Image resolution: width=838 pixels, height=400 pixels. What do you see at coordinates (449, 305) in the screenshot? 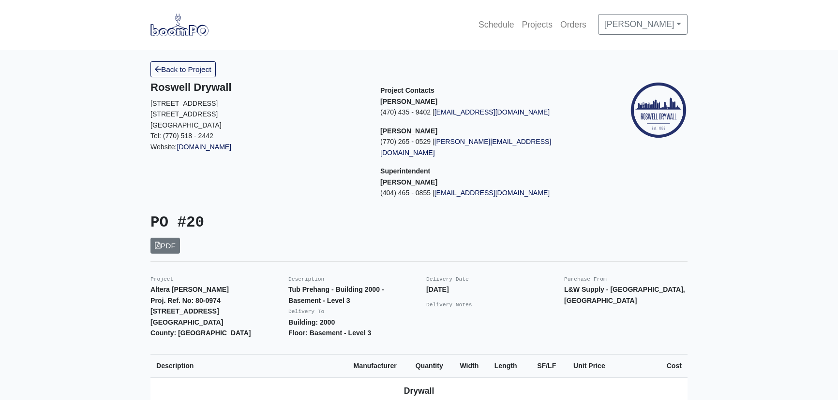
I see `small: Delivery Notes` at bounding box center [449, 305].